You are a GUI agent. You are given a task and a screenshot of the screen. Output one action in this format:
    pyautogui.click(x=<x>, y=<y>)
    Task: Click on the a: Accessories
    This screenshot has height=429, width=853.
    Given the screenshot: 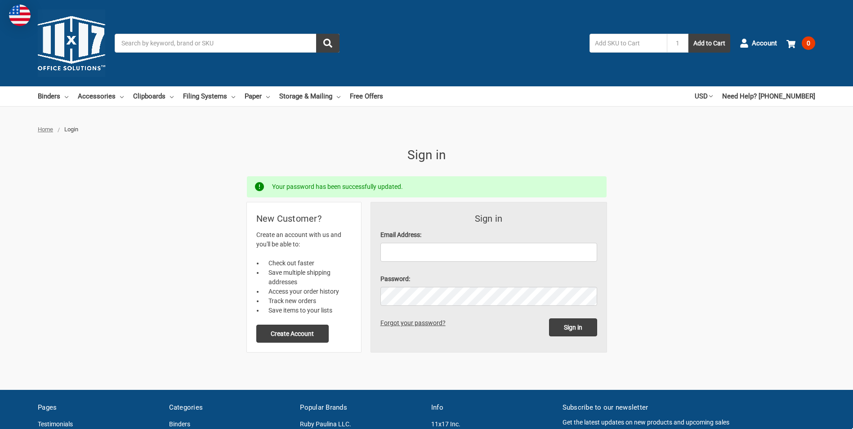 What is the action you would take?
    pyautogui.click(x=101, y=96)
    